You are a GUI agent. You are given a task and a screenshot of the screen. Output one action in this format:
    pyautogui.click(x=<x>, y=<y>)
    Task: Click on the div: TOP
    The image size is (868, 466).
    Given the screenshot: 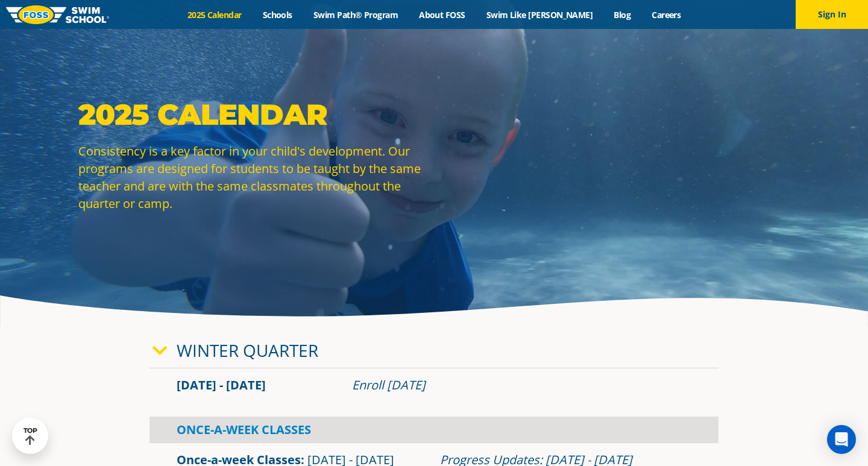 What is the action you would take?
    pyautogui.click(x=30, y=435)
    